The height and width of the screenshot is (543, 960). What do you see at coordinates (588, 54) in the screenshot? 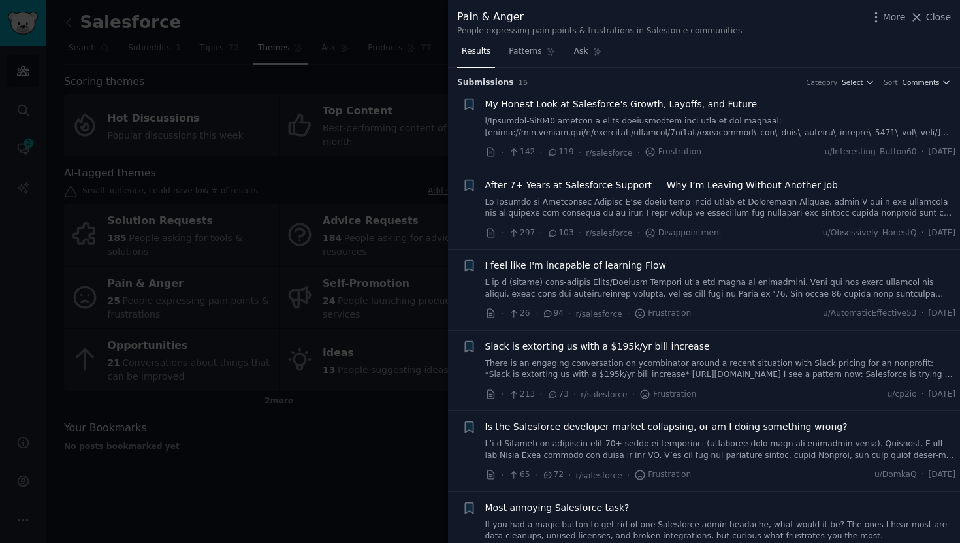
I see `a: Ask` at bounding box center [588, 54].